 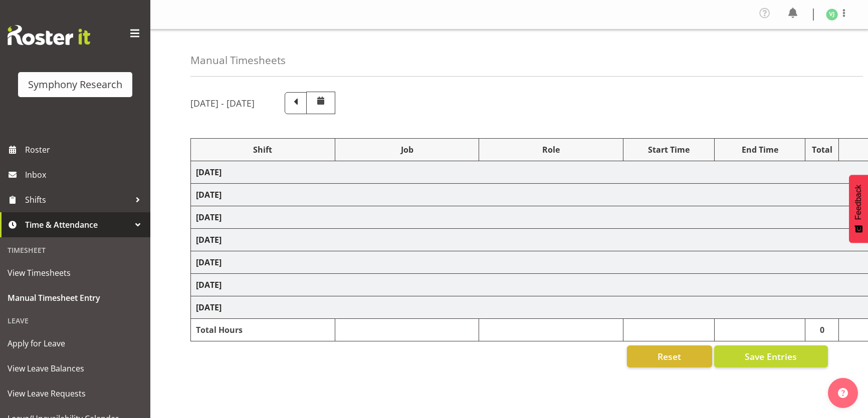 I want to click on span: Inbox, so click(x=85, y=175).